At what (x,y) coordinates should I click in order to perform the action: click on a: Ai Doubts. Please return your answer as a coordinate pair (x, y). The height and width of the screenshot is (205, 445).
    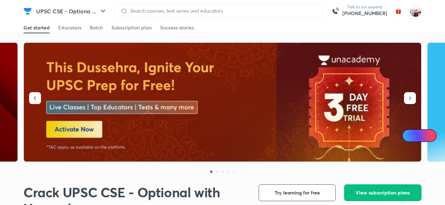
    Looking at the image, I should click on (419, 136).